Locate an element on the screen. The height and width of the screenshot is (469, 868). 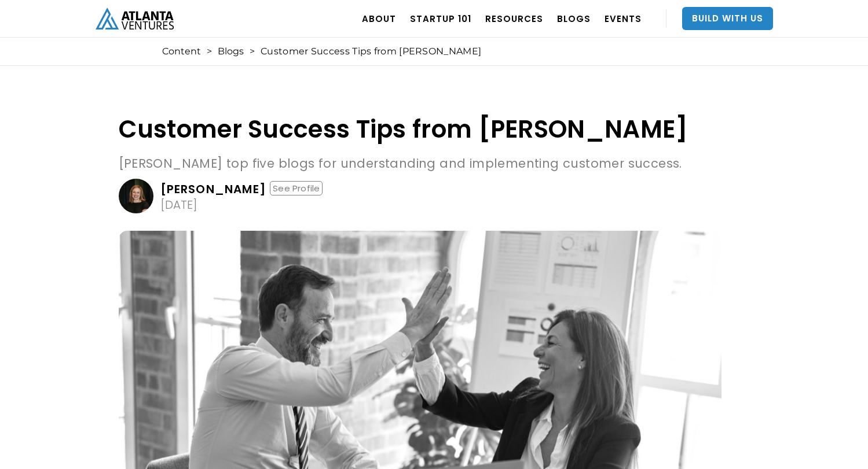
a: Content is located at coordinates (182, 51).